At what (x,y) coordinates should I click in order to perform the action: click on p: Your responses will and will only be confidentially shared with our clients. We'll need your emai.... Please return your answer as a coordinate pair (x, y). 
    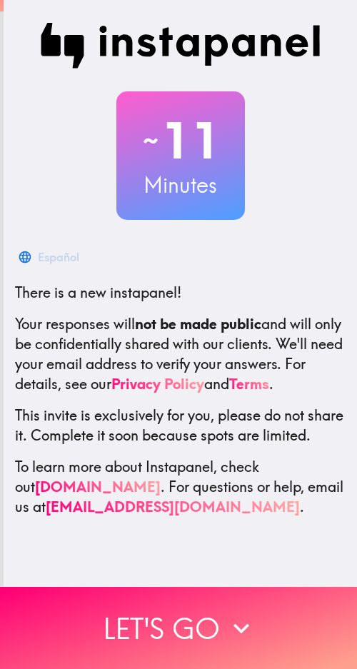
    Looking at the image, I should click on (180, 354).